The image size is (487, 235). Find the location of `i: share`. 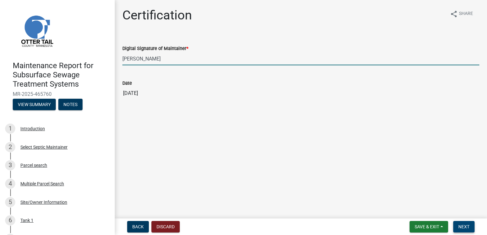

i: share is located at coordinates (454, 14).